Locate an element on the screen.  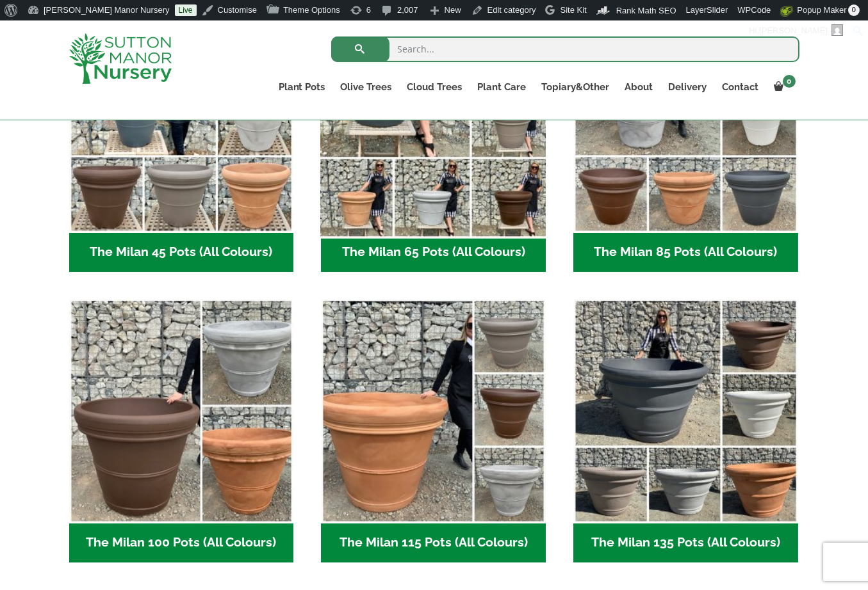
a: About is located at coordinates (639, 87).